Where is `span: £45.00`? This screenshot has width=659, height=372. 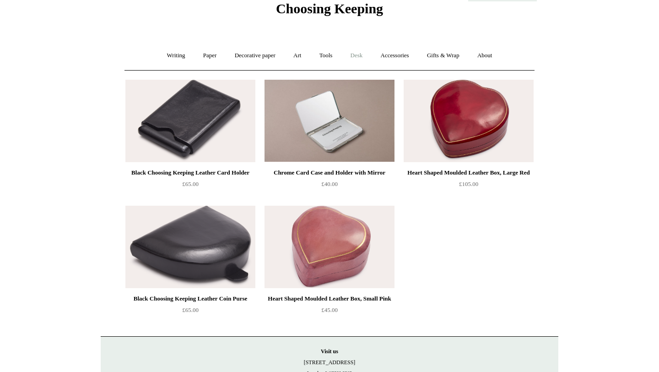
span: £45.00 is located at coordinates (330, 309).